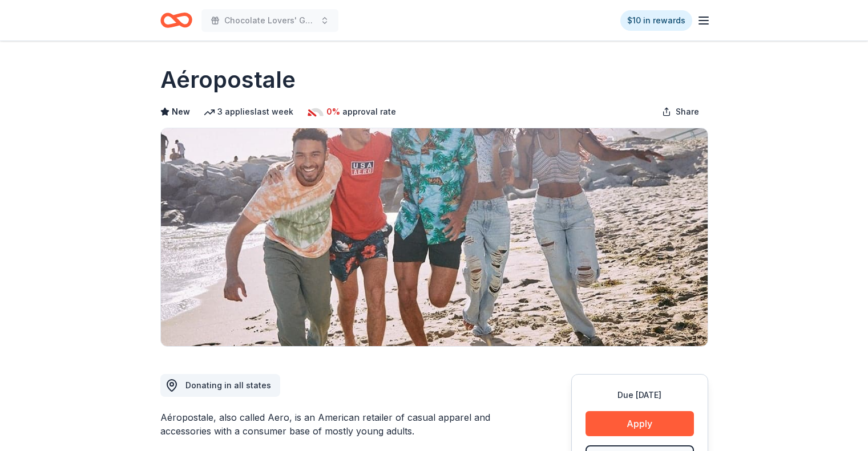 The width and height of the screenshot is (868, 451). What do you see at coordinates (656, 21) in the screenshot?
I see `a: $10 in rewards` at bounding box center [656, 21].